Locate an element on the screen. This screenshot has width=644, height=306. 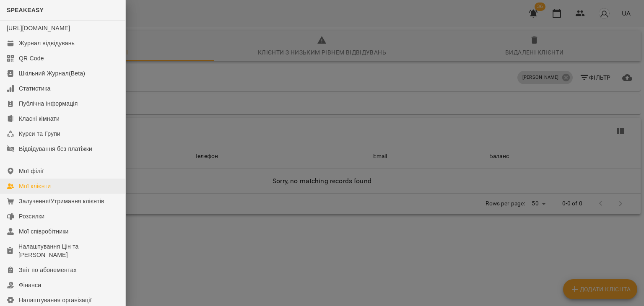
div: Розсилки is located at coordinates (31, 216).